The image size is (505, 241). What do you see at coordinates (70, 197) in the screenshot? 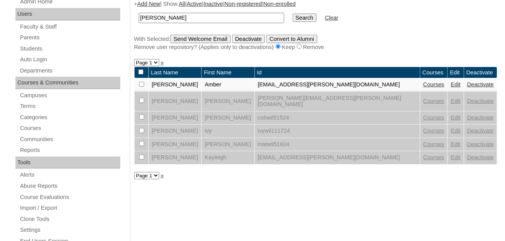
I see `a: Course Evaluations` at bounding box center [70, 197].